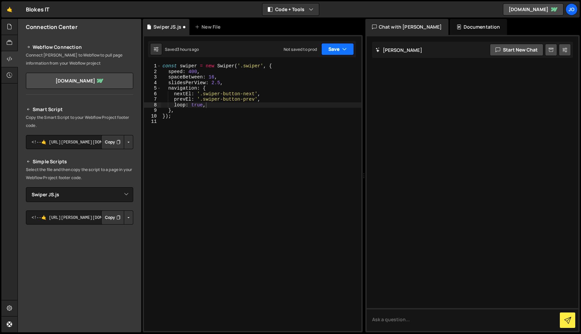 The image size is (581, 334). What do you see at coordinates (152, 116) in the screenshot?
I see `div: 10` at bounding box center [152, 116].